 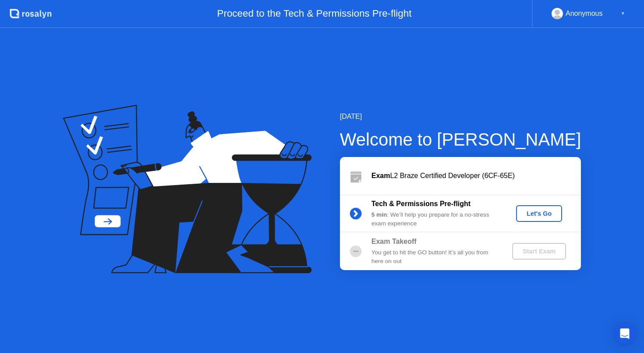 What do you see at coordinates (394, 242) in the screenshot?
I see `b: Exam Takeoff` at bounding box center [394, 242].